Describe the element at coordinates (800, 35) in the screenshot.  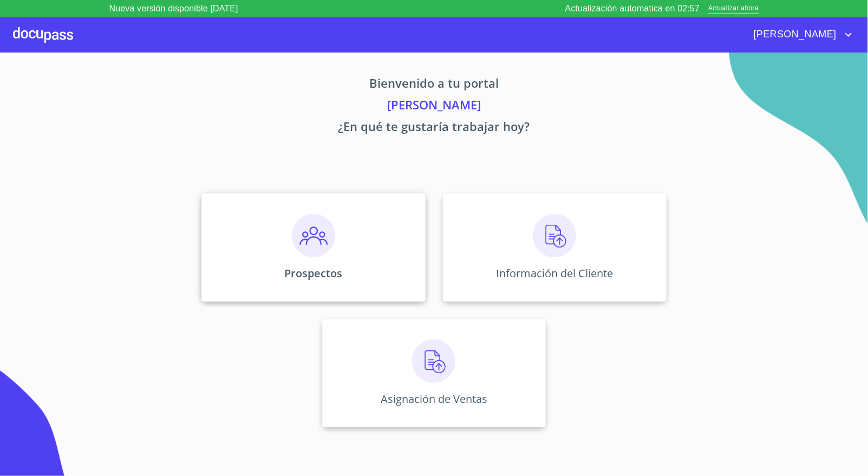
I see `button: account of current user` at that location.